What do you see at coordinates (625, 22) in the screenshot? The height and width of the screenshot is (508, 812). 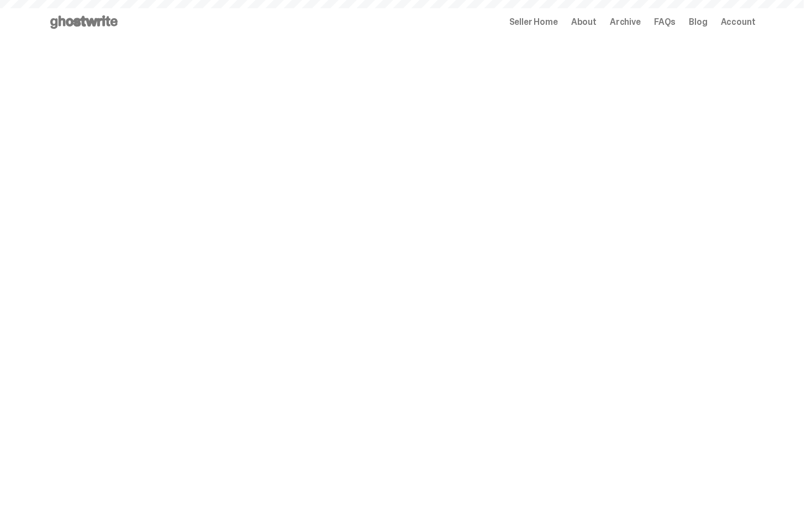 I see `span: Archive` at bounding box center [625, 22].